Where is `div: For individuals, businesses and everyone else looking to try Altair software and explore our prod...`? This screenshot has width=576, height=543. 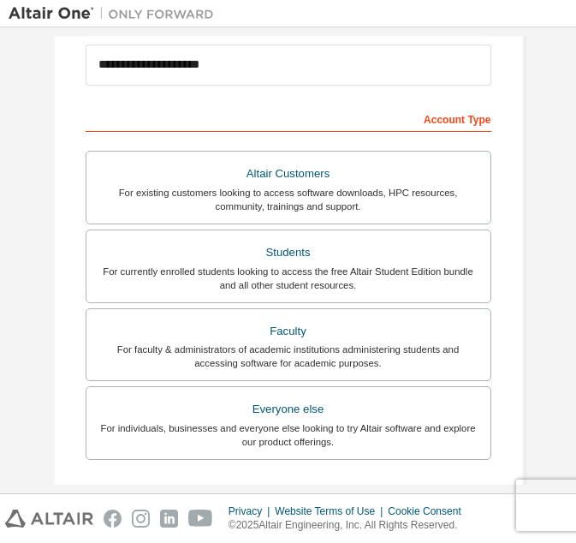
div: For individuals, businesses and everyone else looking to try Altair software and explore our prod... is located at coordinates (288, 435).